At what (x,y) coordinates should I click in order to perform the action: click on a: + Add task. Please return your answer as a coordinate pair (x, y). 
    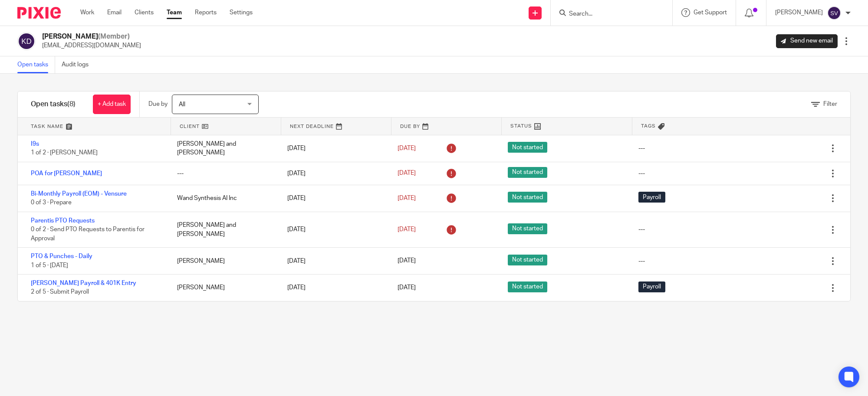
    Looking at the image, I should click on (111, 104).